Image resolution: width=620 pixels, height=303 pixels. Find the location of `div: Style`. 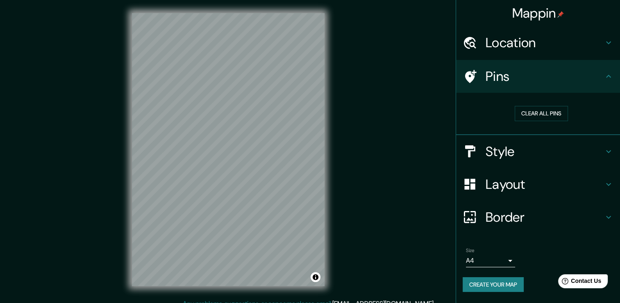

div: Style is located at coordinates (538, 151).